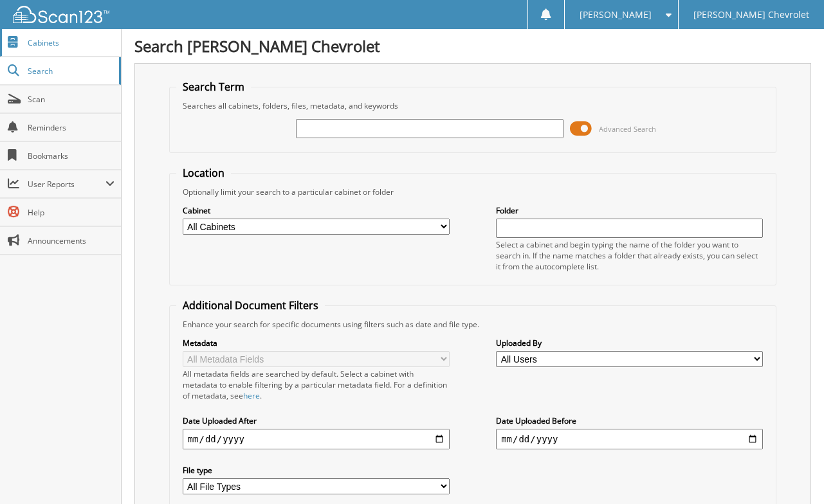 Image resolution: width=824 pixels, height=504 pixels. Describe the element at coordinates (252, 395) in the screenshot. I see `a: here` at that location.